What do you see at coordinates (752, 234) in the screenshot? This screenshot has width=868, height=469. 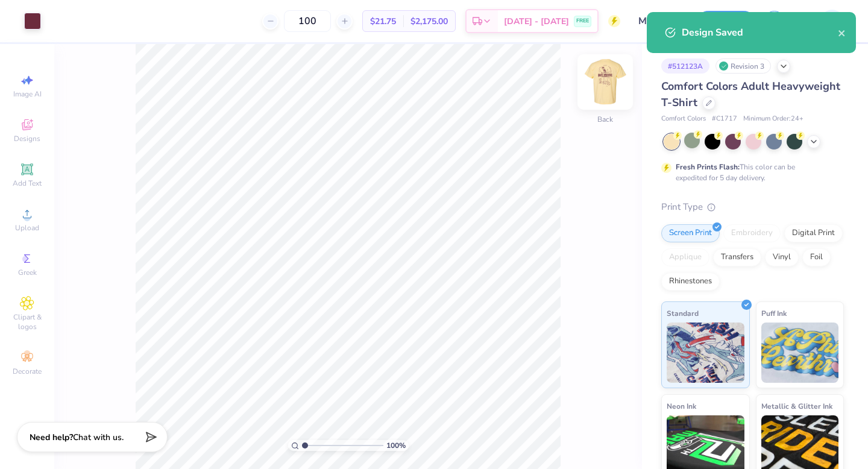 I see `div: Embroidery` at bounding box center [752, 234].